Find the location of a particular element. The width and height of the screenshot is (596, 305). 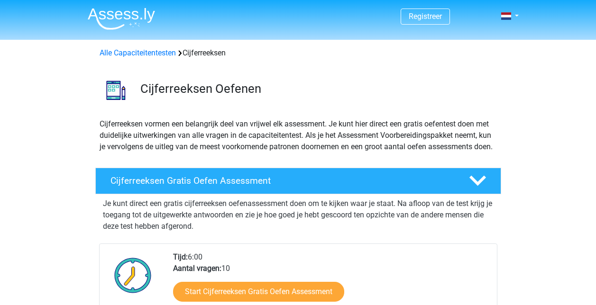

b: Tijd: is located at coordinates (180, 257).